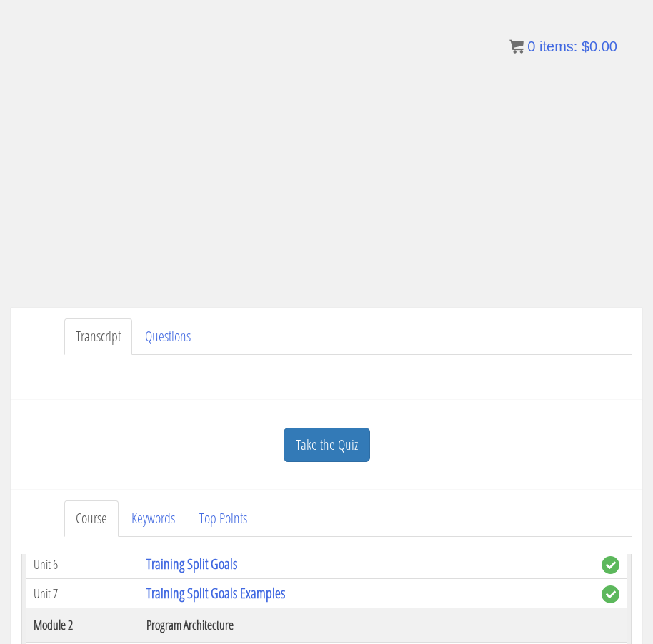 This screenshot has width=653, height=644. Describe the element at coordinates (516, 46) in the screenshot. I see `img: icon11.png` at that location.